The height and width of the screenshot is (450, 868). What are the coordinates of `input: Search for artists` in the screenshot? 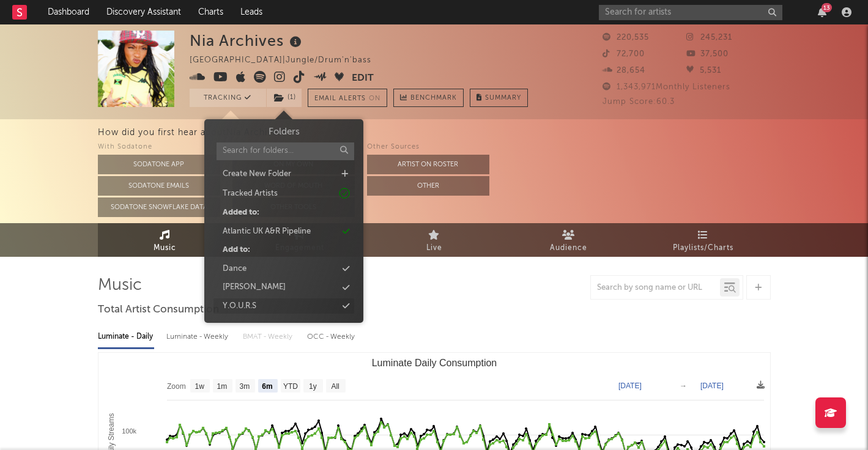 It's located at (691, 12).